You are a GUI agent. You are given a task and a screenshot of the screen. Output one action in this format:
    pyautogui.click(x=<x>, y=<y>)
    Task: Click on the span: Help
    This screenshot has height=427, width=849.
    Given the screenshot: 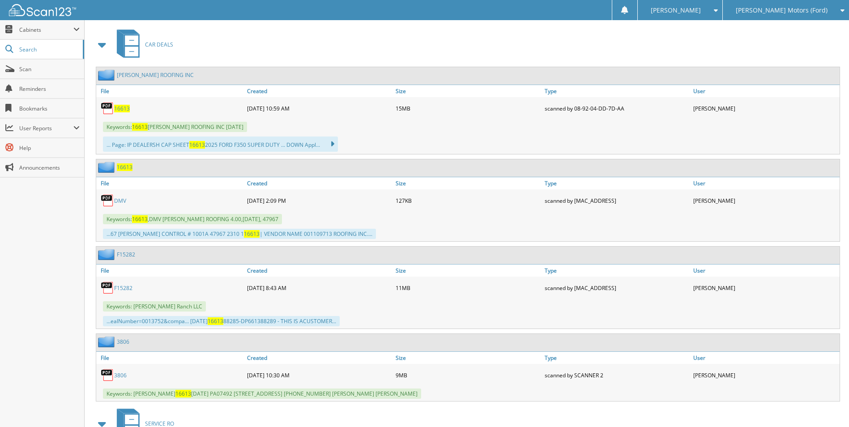 What is the action you would take?
    pyautogui.click(x=49, y=148)
    